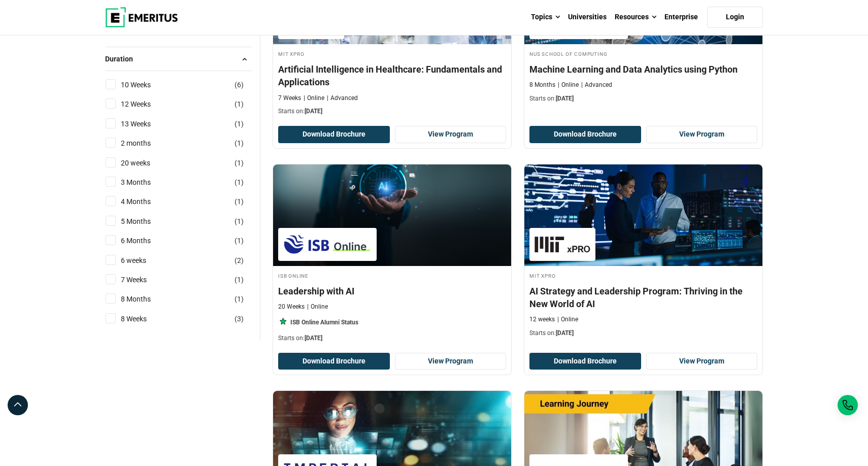 The height and width of the screenshot is (466, 868). Describe the element at coordinates (643, 69) in the screenshot. I see `h4: Machine Learning and Data Analytics using Python` at that location.